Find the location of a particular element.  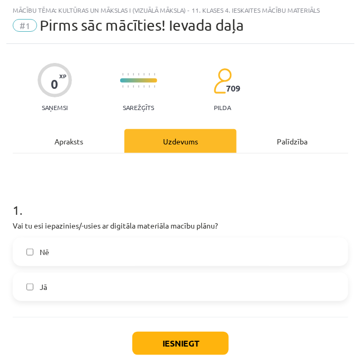

div: Mācību tēma: Kultūras un mākslas i (vizuālā māksla) - 11. klases 4. ieskaites mācību materiāls is located at coordinates (180, 10).